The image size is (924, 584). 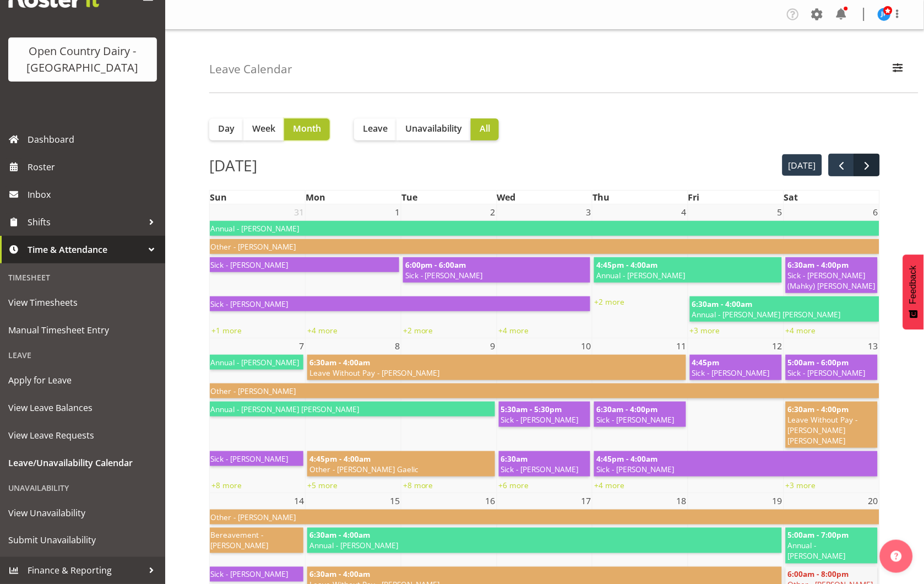 I want to click on span: 31, so click(x=299, y=212).